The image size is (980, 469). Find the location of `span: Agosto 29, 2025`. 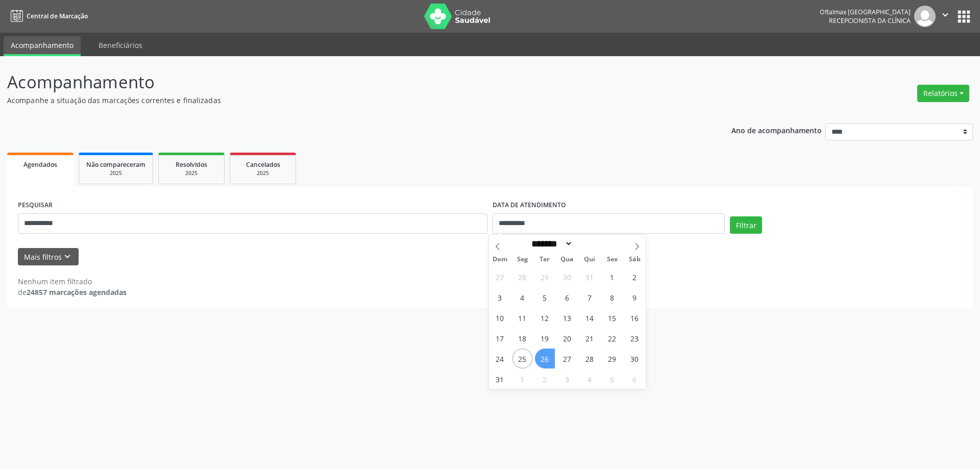

span: Agosto 29, 2025 is located at coordinates (612, 358).